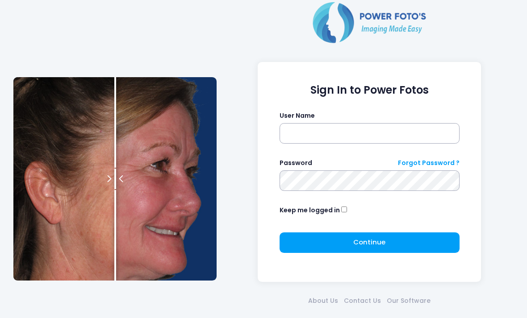  Describe the element at coordinates (297, 116) in the screenshot. I see `label: User Name` at that location.